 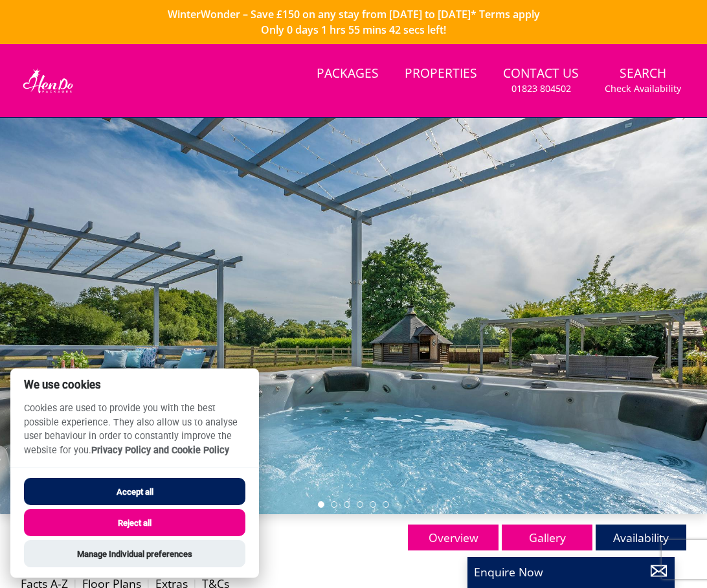 I want to click on p: Enquire Now, so click(x=571, y=571).